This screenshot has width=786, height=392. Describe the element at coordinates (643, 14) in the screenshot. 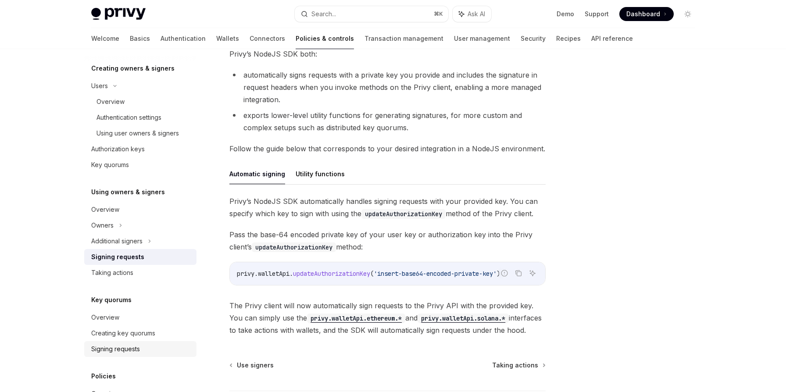

I see `span: Dashboard` at that location.